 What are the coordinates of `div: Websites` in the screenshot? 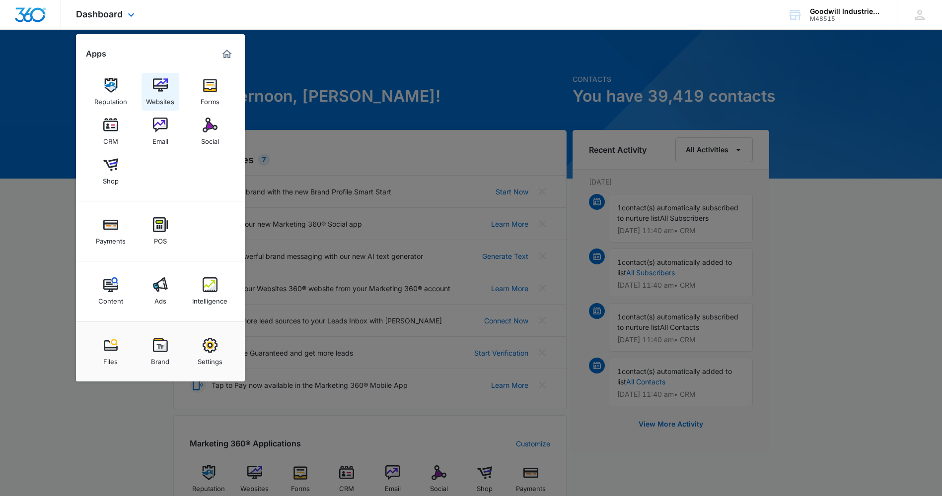 It's located at (160, 99).